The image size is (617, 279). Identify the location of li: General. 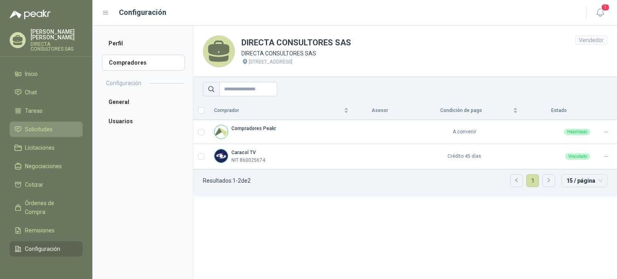
(143, 102).